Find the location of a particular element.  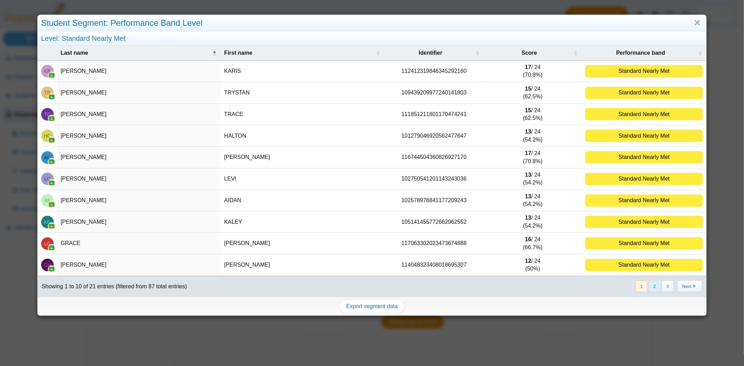

td: 112412319846345292160 is located at coordinates (434, 72).